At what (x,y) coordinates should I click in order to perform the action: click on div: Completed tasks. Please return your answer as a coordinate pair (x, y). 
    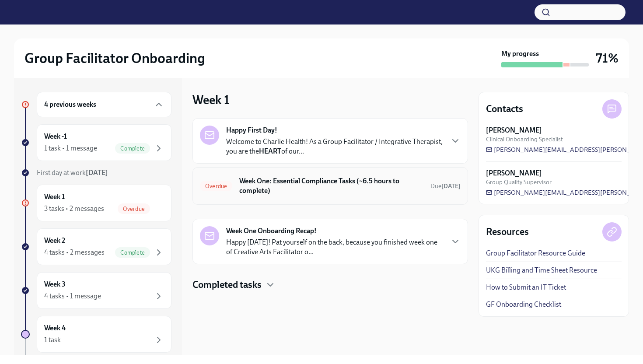
    Looking at the image, I should click on (331, 285).